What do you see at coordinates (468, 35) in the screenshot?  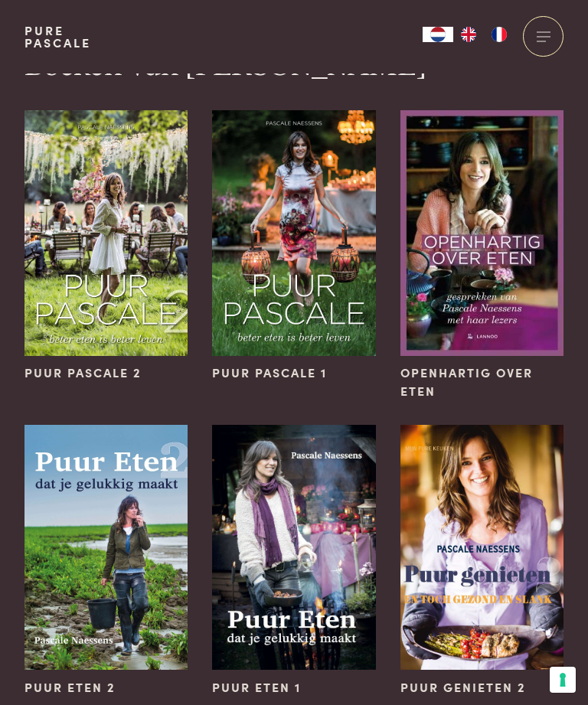 I see `aside: Language selected: Nederlands` at bounding box center [468, 35].